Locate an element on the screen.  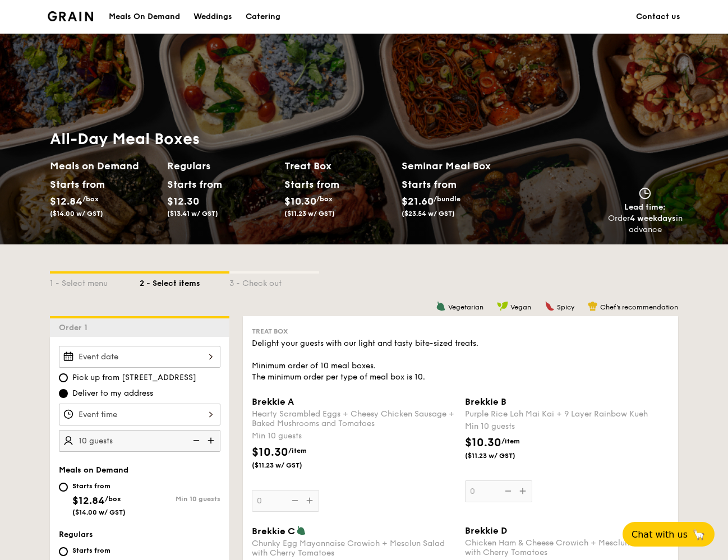
div: Purple Rice Loh Mai Kai + 9 Layer Rainbow Kueh is located at coordinates (567, 414).